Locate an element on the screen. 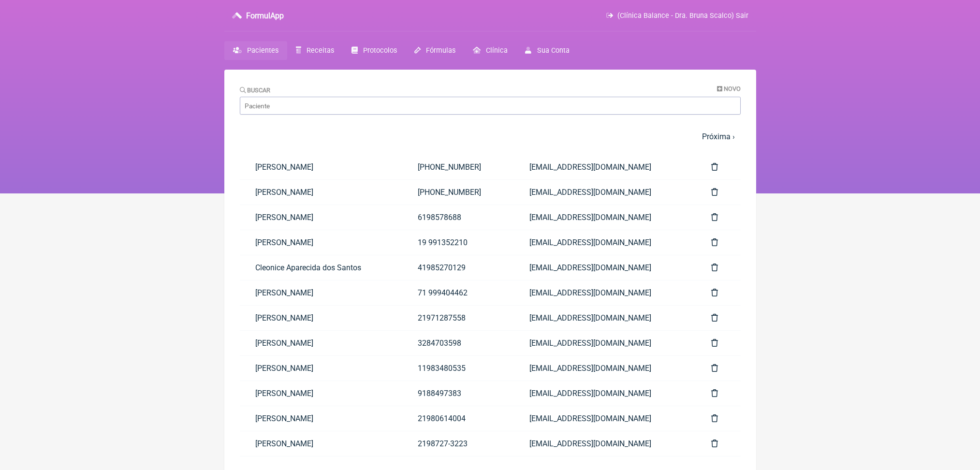 The width and height of the screenshot is (980, 470). a: Clínica is located at coordinates (490, 50).